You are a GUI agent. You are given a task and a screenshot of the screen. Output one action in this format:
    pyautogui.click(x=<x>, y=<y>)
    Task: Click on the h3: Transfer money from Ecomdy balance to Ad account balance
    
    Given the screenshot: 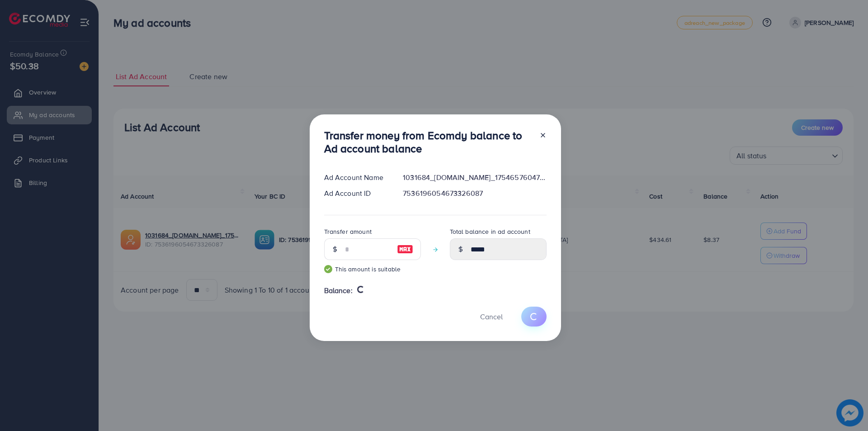 What is the action you would take?
    pyautogui.click(x=428, y=142)
    